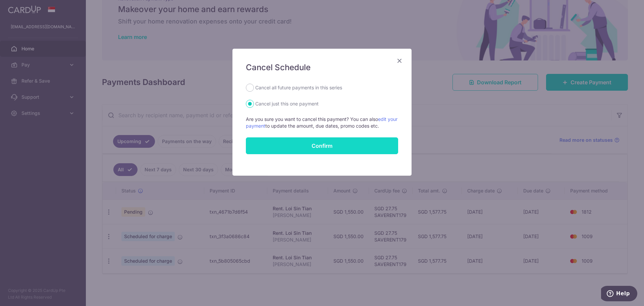  I want to click on label: Cancel all future payments in this series, so click(298, 87).